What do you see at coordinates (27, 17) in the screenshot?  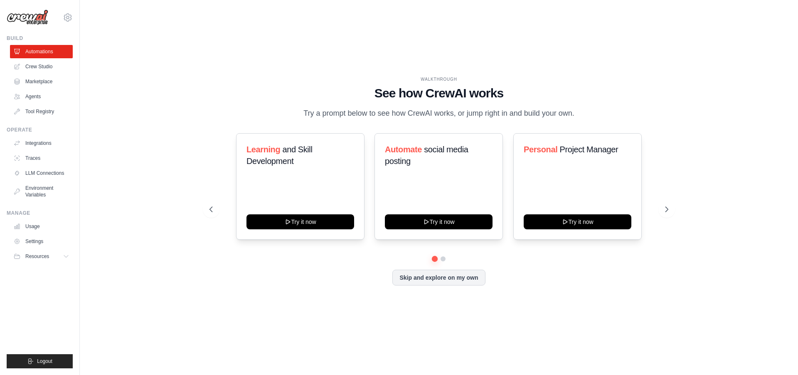 I see `img: Logo` at bounding box center [27, 17].